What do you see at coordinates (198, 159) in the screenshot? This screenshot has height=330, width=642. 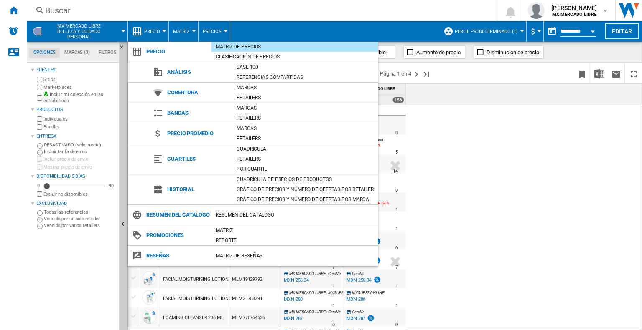 I see `span: Cuartiles` at bounding box center [198, 159].